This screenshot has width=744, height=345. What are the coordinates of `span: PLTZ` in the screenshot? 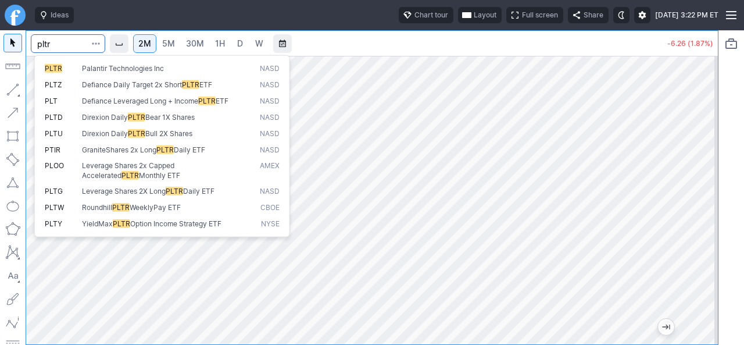 It's located at (53, 84).